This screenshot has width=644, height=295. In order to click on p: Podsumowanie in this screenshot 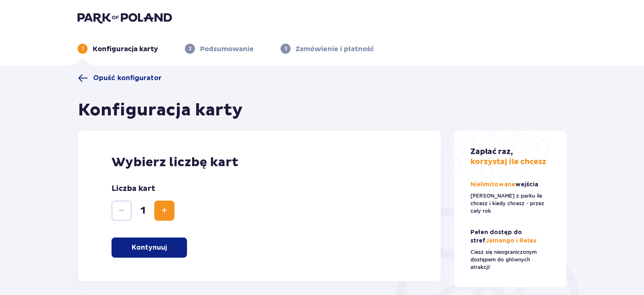, I will do `click(227, 49)`.